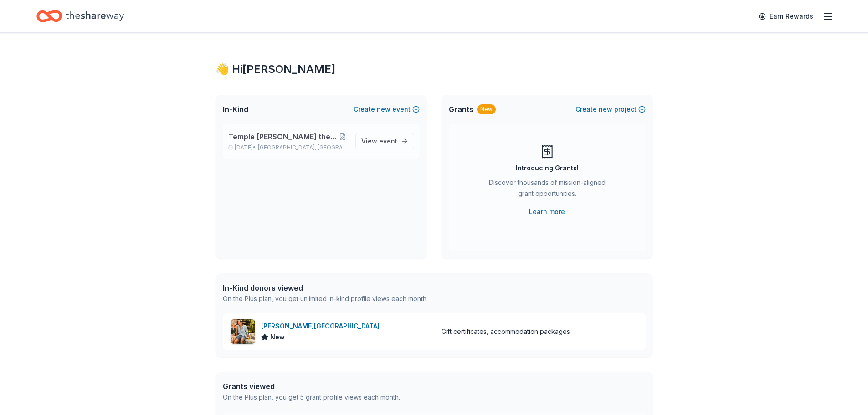 The width and height of the screenshot is (868, 415). Describe the element at coordinates (379, 141) in the screenshot. I see `span: View` at that location.